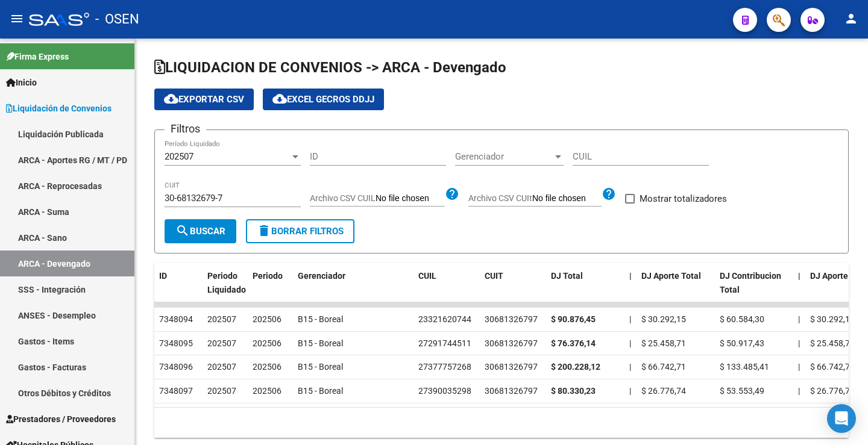 Image resolution: width=868 pixels, height=445 pixels. I want to click on span: Periodo, so click(268, 276).